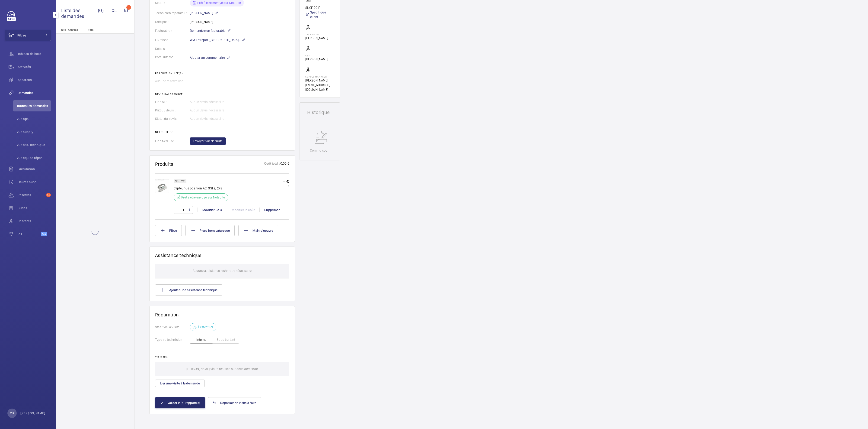 This screenshot has height=429, width=868. Describe the element at coordinates (222, 94) in the screenshot. I see `h2: Devis Salesforce` at that location.